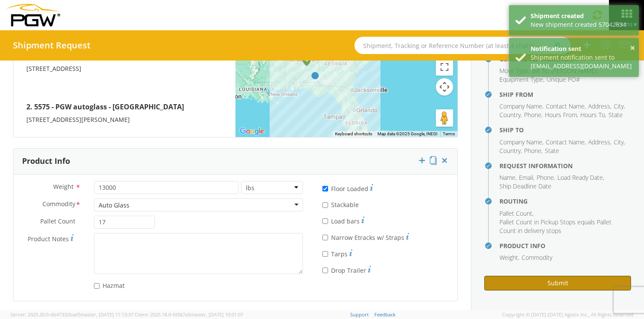  What do you see at coordinates (555, 226) in the screenshot?
I see `span: Pallet Count in Pickup Stops equals Pallet Count in delivery stops` at bounding box center [555, 226].